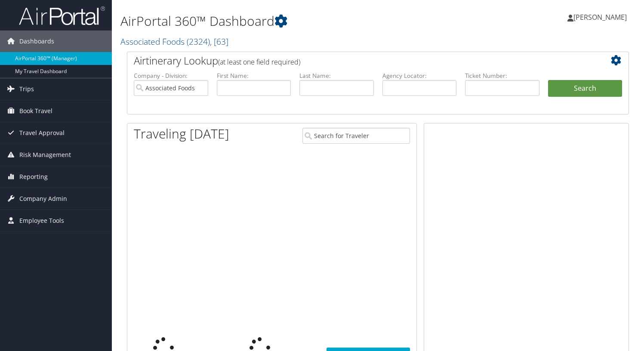 The height and width of the screenshot is (351, 644). I want to click on span: Reporting, so click(33, 177).